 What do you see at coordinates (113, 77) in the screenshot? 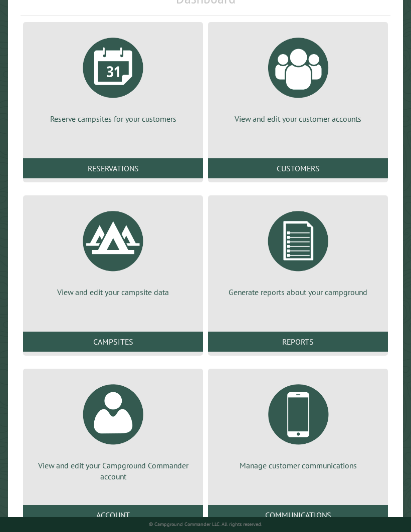
I see `a: Reserve campsites for your customers` at bounding box center [113, 77].